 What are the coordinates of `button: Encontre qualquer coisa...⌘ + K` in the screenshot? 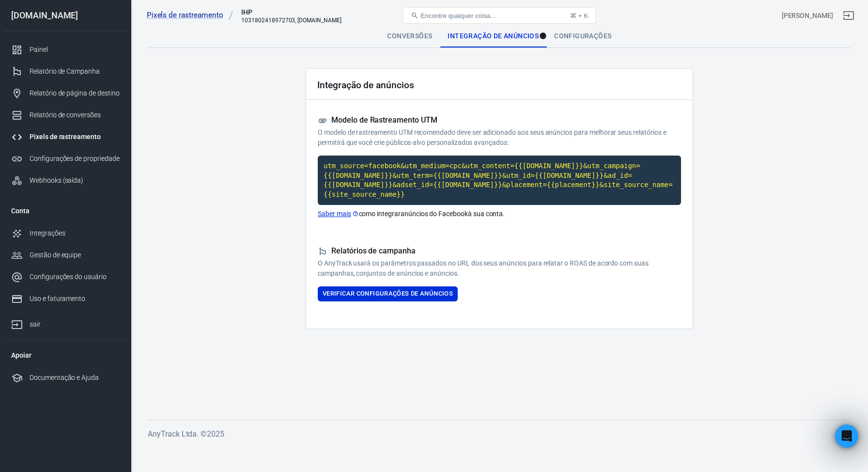 It's located at (499, 16).